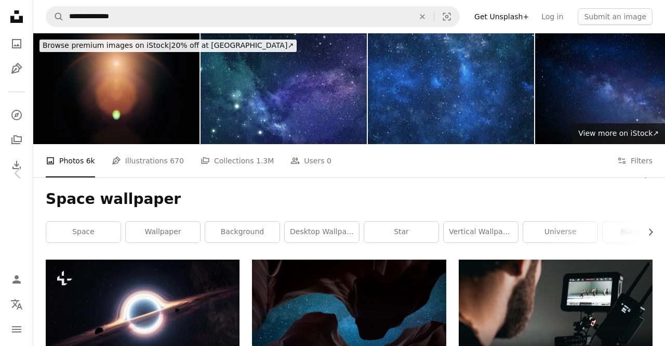 The image size is (665, 346). I want to click on img: Space galaxy, so click(451, 88).